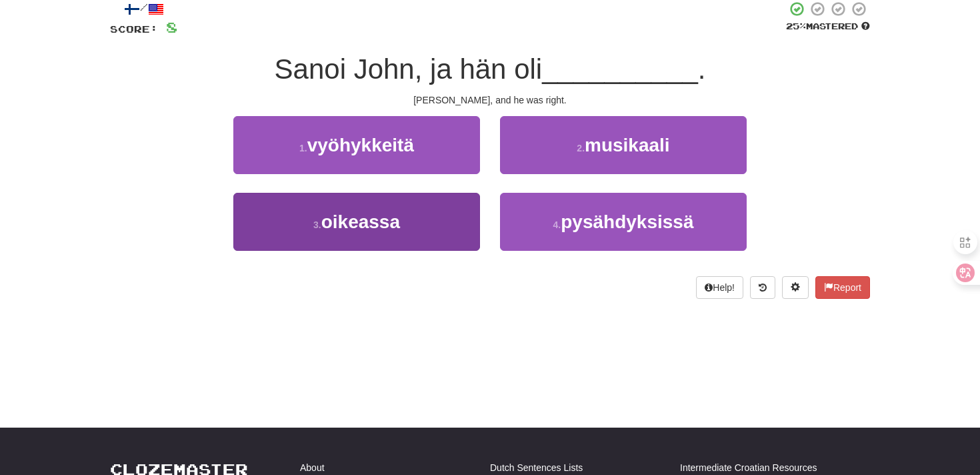 The height and width of the screenshot is (475, 980). What do you see at coordinates (828, 27) in the screenshot?
I see `div: Mastered` at bounding box center [828, 27].